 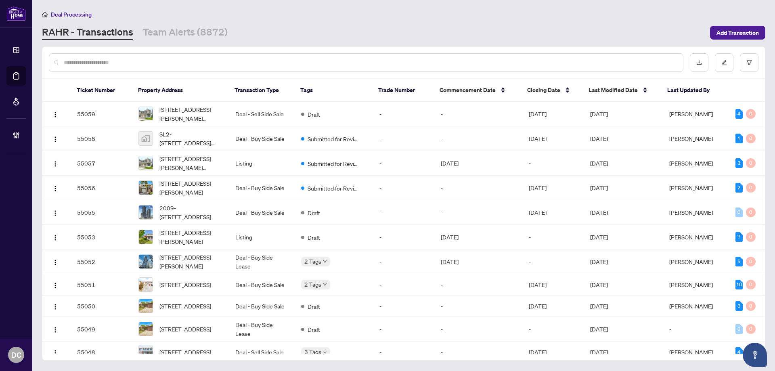 I want to click on div: 5, so click(x=739, y=262).